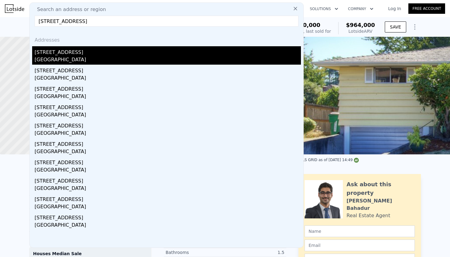 This screenshot has width=450, height=257. What do you see at coordinates (360, 231) in the screenshot?
I see `input: Name` at bounding box center [360, 231].